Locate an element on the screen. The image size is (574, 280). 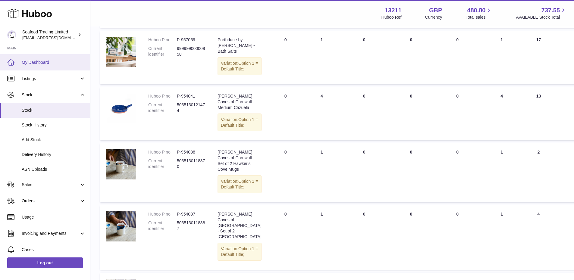
span: Add Stock is located at coordinates (54, 140).